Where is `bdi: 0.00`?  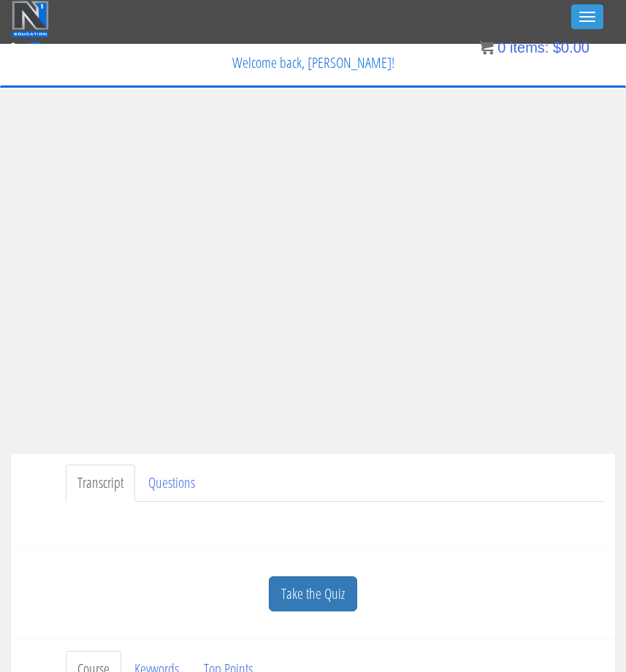
bdi: 0.00 is located at coordinates (571, 48).